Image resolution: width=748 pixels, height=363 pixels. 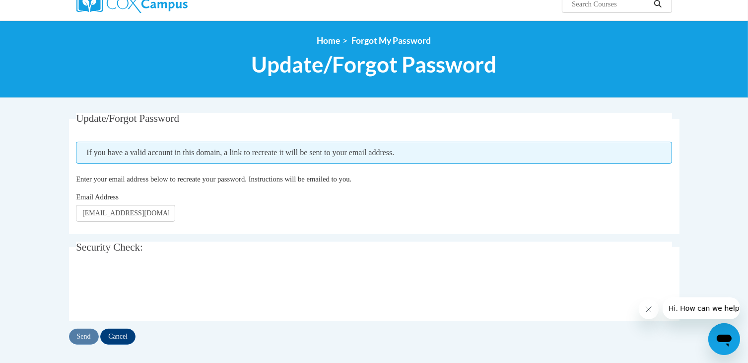 What do you see at coordinates (109, 247) in the screenshot?
I see `span: Security Check:` at bounding box center [109, 247].